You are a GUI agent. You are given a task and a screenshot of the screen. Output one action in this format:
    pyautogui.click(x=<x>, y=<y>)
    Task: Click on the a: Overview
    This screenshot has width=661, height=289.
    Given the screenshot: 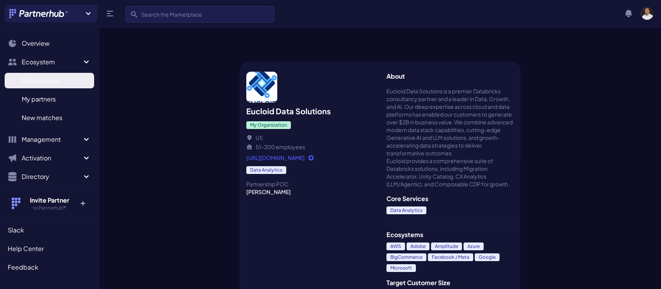 What is the action you would take?
    pyautogui.click(x=49, y=43)
    